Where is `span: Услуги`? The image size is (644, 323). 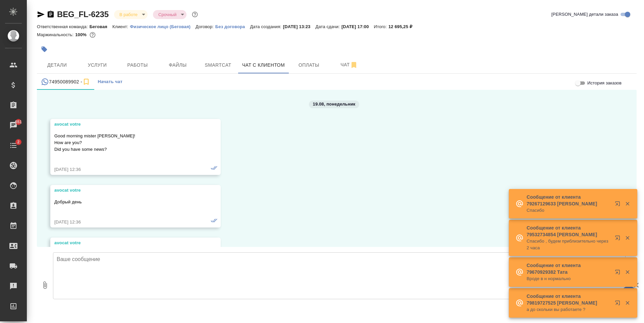 span: Услуги is located at coordinates (97, 65).